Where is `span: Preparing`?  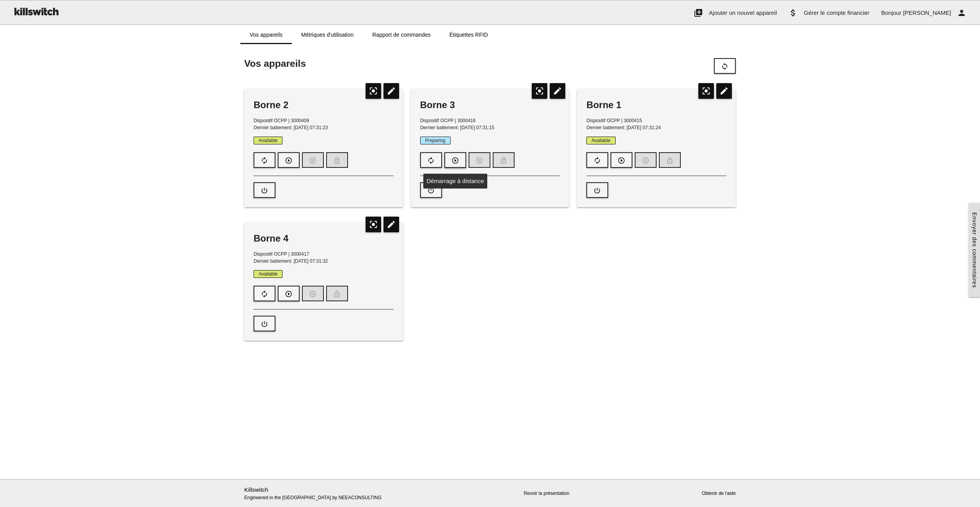
span: Preparing is located at coordinates (435, 140).